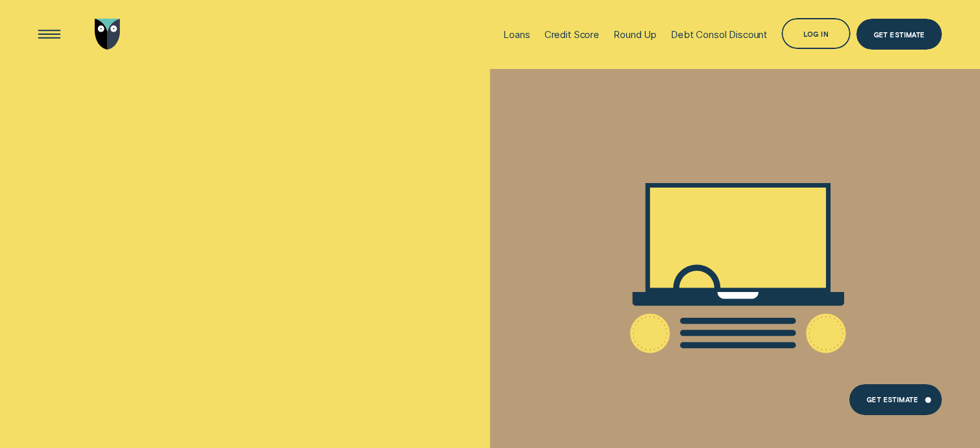 The image size is (980, 448). What do you see at coordinates (107, 34) in the screenshot?
I see `img: Wisr` at bounding box center [107, 34].